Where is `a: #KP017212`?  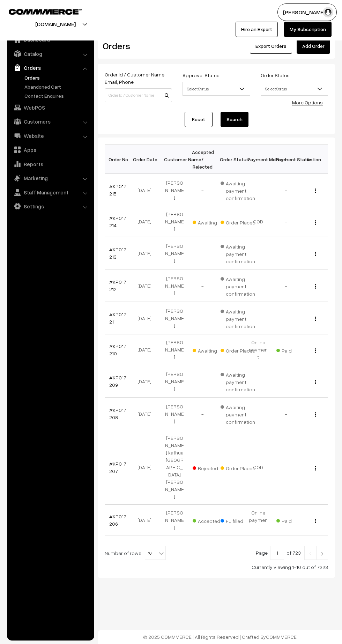 a: #KP017212 is located at coordinates (118, 286).